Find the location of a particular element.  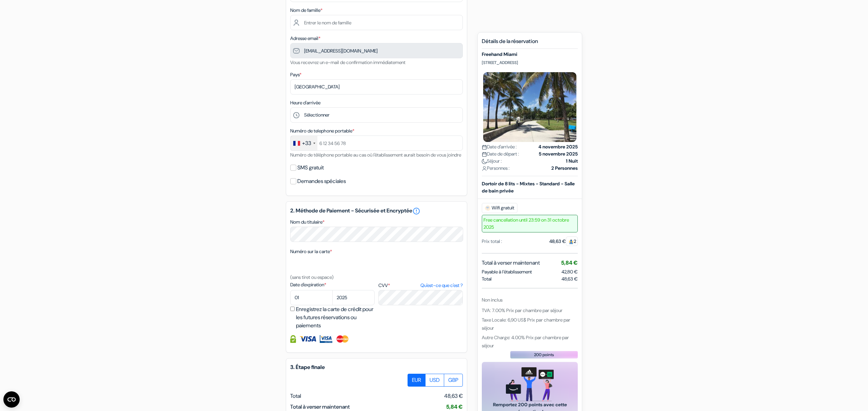

img: user_icon.svg is located at coordinates (484, 168).